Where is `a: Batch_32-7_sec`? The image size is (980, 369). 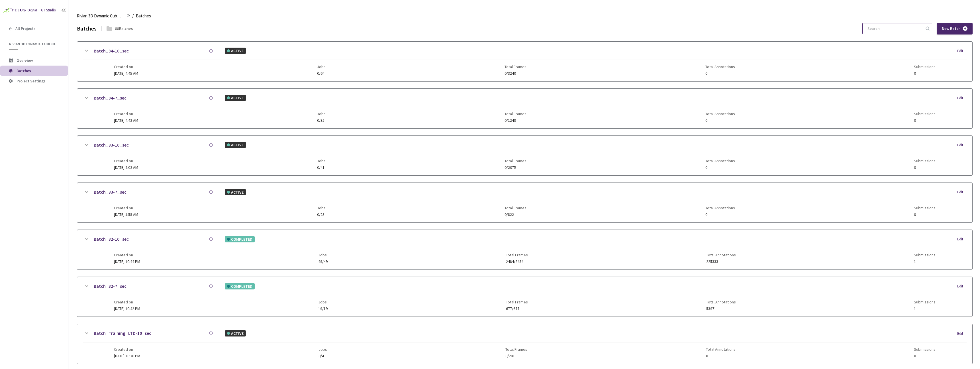
a: Batch_32-7_sec is located at coordinates (110, 285).